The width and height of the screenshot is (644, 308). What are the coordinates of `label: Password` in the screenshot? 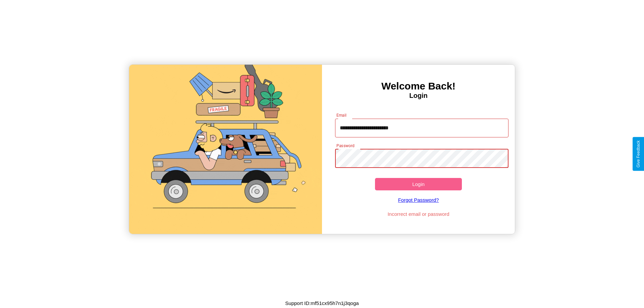 It's located at (345, 145).